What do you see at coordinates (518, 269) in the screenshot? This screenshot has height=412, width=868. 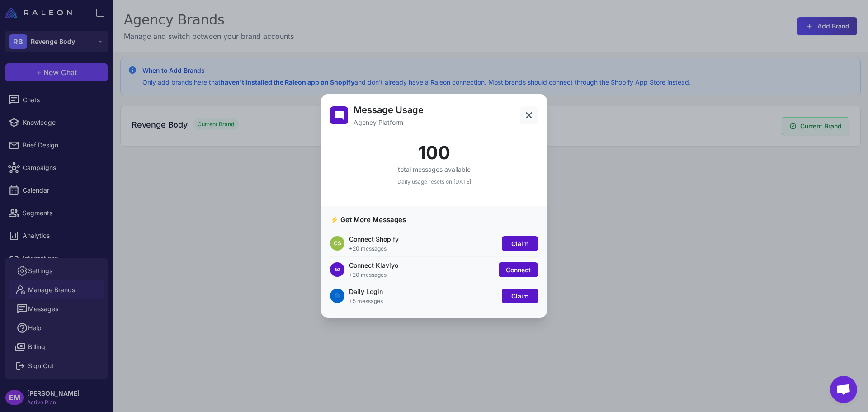 I see `span: Connect` at bounding box center [518, 269].